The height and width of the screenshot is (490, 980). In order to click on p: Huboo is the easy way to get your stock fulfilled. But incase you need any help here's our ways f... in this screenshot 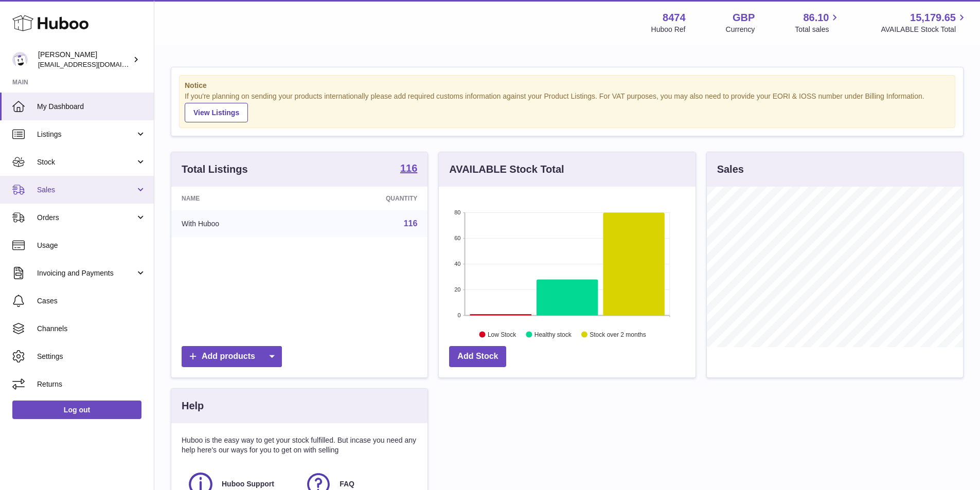, I will do `click(299, 445)`.